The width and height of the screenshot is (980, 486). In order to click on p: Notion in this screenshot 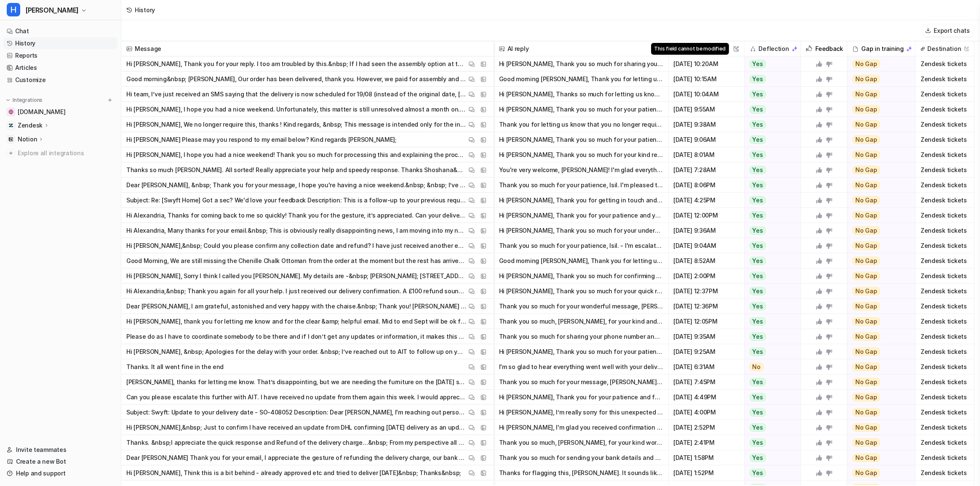, I will do `click(27, 139)`.